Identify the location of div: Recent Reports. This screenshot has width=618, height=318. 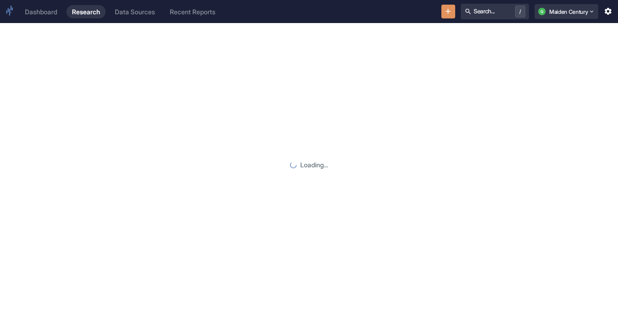
(192, 12).